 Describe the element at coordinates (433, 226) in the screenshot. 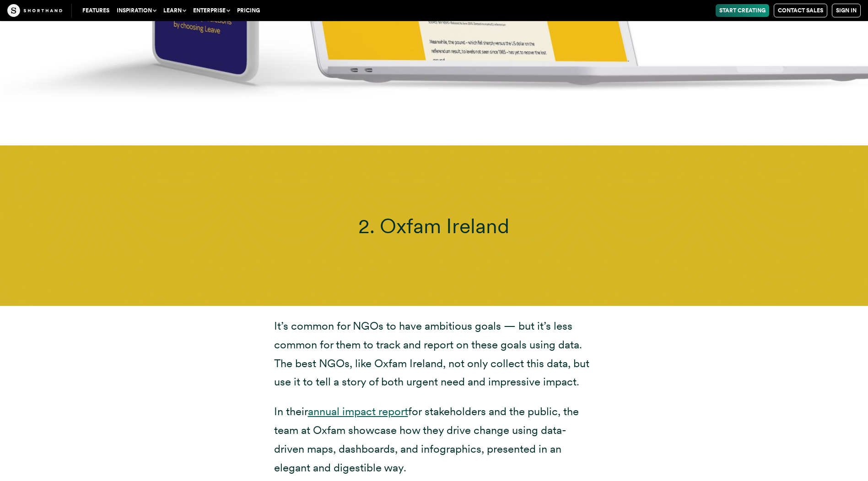

I see `span: 2. Oxfam Ireland` at that location.